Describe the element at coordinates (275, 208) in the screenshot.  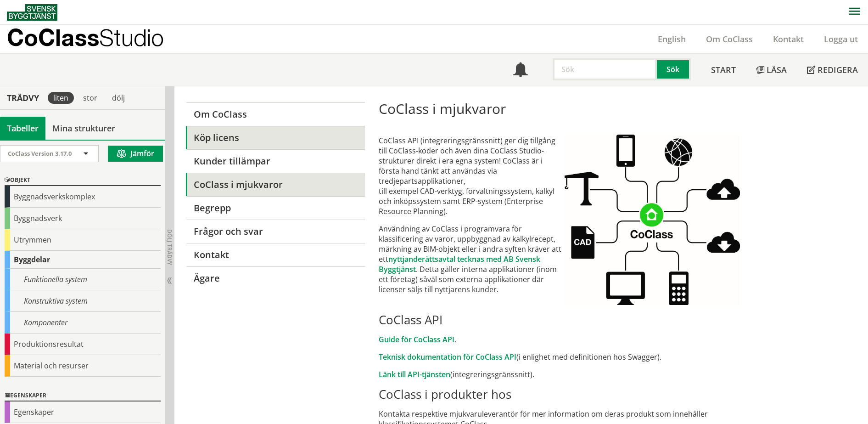
I see `a: Begrepp` at that location.